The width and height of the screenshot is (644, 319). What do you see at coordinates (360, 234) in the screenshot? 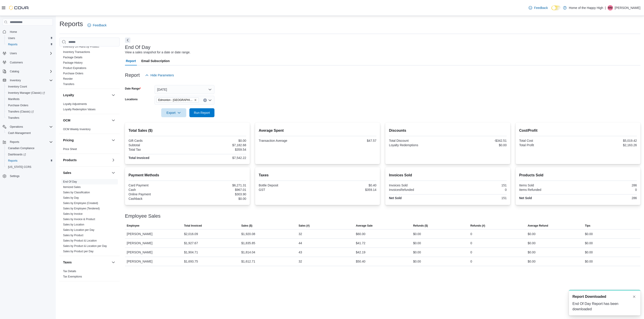
I see `div: $60.00` at bounding box center [360, 234].